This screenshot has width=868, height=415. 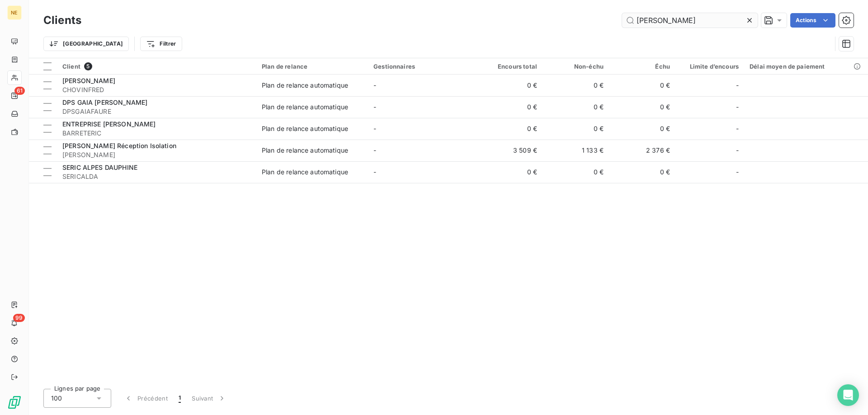 What do you see at coordinates (157, 90) in the screenshot?
I see `span: CHOVINFRED` at bounding box center [157, 90].